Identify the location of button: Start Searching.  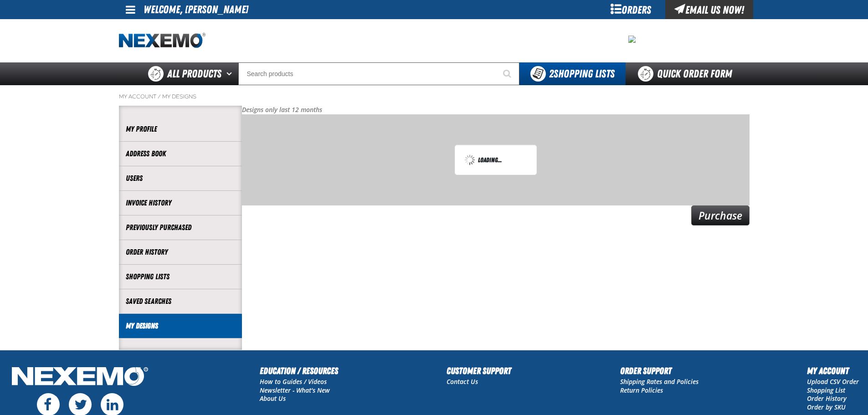
(508, 74).